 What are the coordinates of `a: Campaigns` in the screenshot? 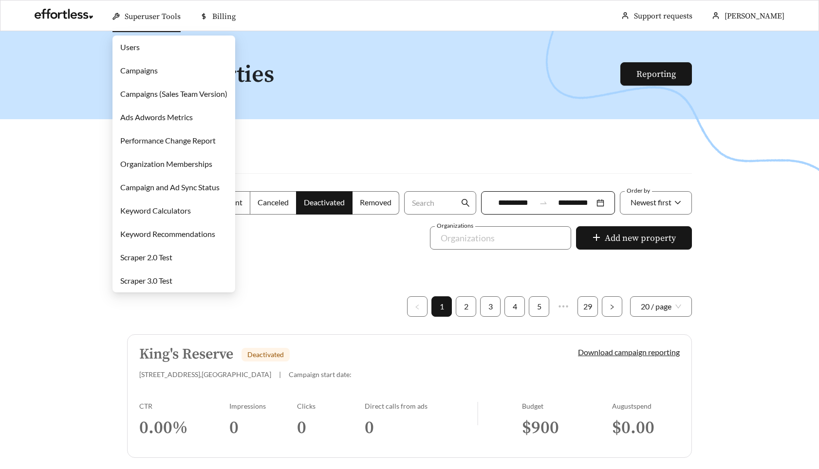 It's located at (139, 70).